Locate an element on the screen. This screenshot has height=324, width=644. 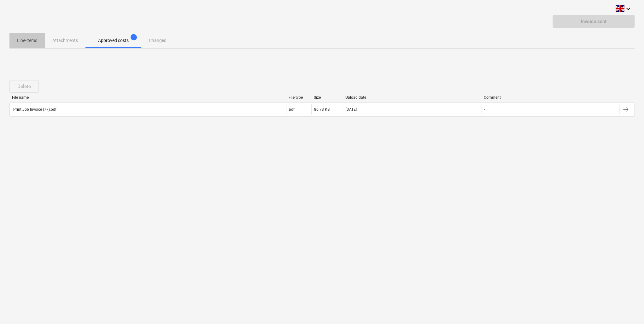
div: Comment is located at coordinates (550, 97).